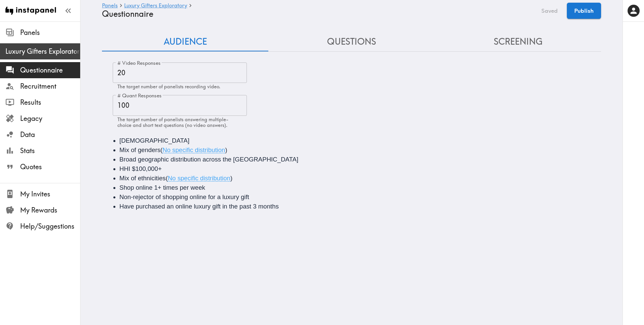 Image resolution: width=644 pixels, height=325 pixels. I want to click on span: Mix of genders, so click(140, 150).